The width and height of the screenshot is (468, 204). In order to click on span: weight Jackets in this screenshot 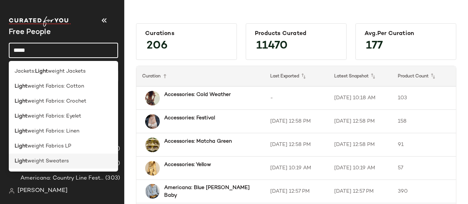, I will do `click(67, 71)`.